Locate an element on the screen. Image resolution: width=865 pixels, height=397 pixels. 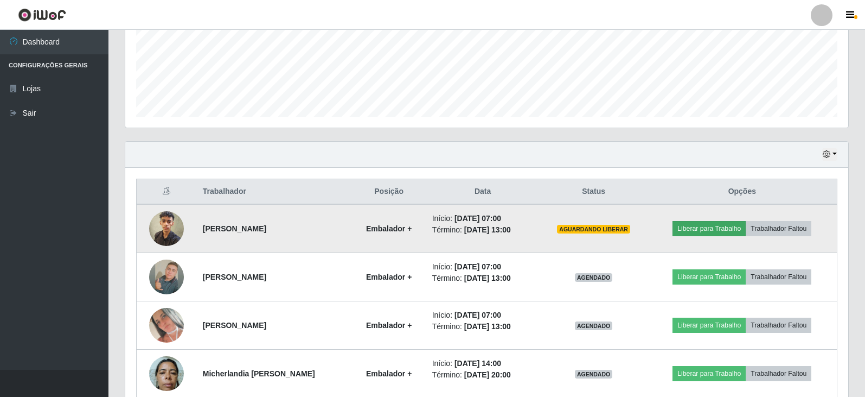
span: AGUARDANDO LIBERAR is located at coordinates (594, 229).